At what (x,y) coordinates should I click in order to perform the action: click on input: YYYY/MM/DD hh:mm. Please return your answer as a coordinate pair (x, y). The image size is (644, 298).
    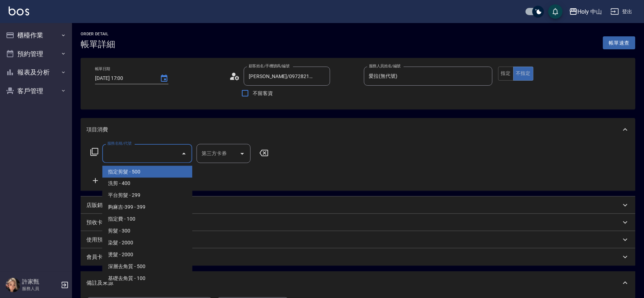
    Looking at the image, I should click on (124, 78).